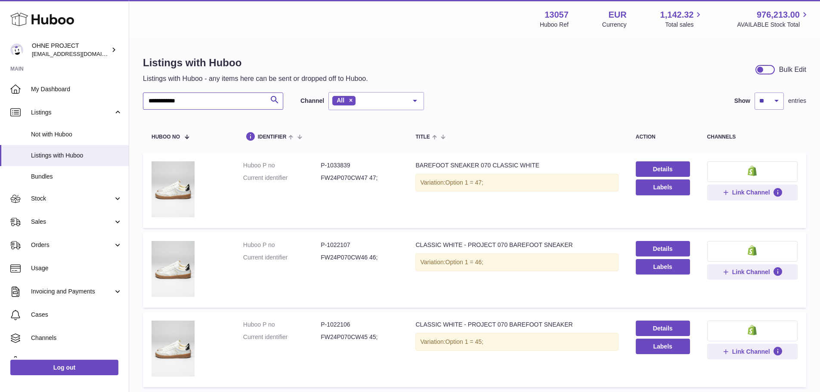 This screenshot has width=820, height=392. I want to click on span: Invoicing and Payments, so click(72, 292).